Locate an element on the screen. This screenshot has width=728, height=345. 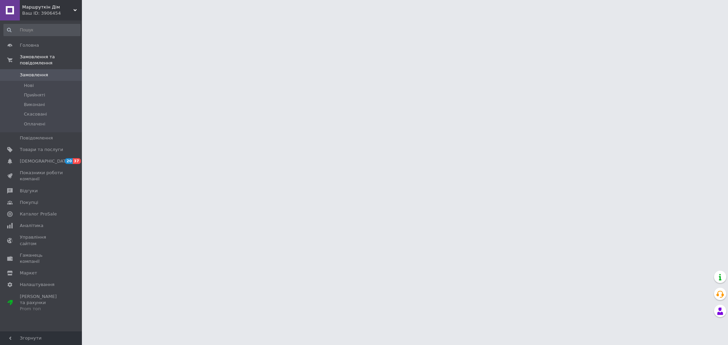
span: Замовлення is located at coordinates (34, 75).